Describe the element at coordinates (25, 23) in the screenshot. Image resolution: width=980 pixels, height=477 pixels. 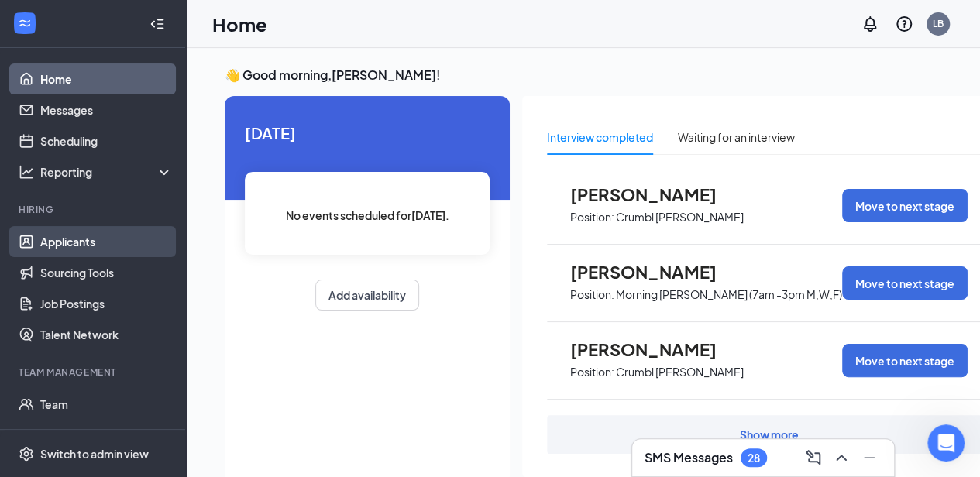
I see `svg: WorkstreamLogo` at that location.